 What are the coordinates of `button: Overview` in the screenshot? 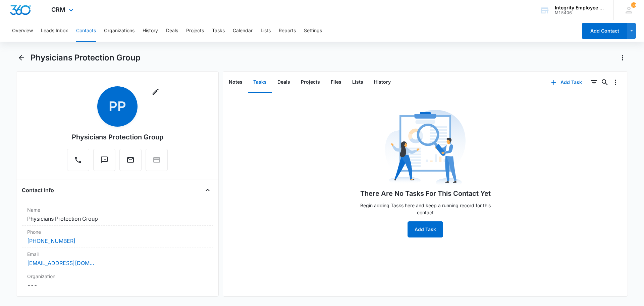 It's located at (23, 31).